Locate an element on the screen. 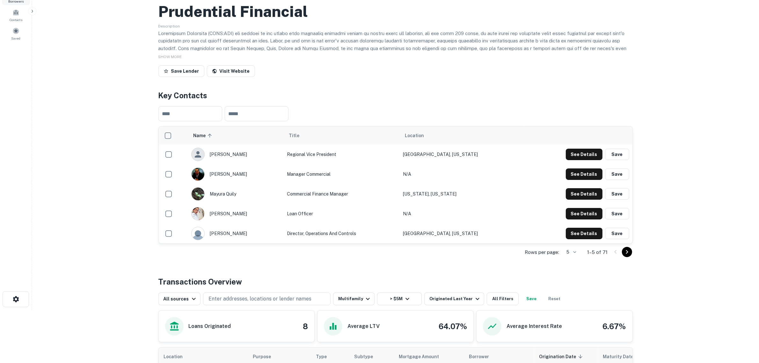 Image resolution: width=759 pixels, height=363 pixels. a: Saved is located at coordinates (16, 33).